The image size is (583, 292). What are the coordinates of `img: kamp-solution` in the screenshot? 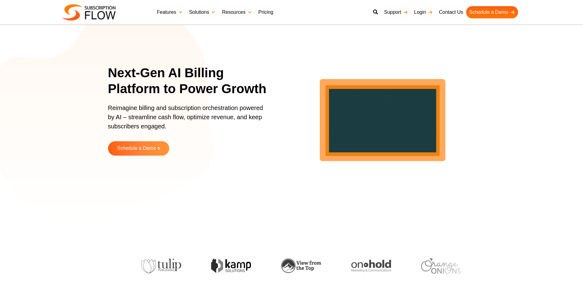 It's located at (231, 266).